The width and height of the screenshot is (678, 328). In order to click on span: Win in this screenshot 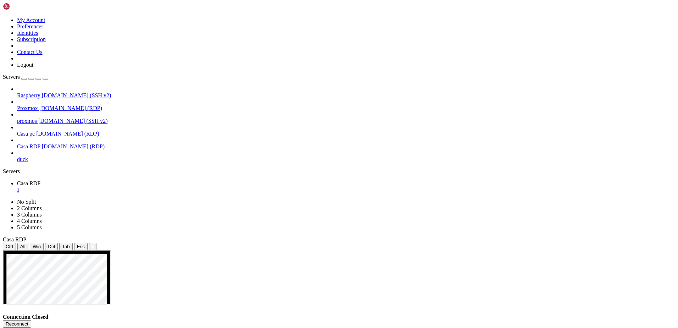, I will do `click(37, 246)`.